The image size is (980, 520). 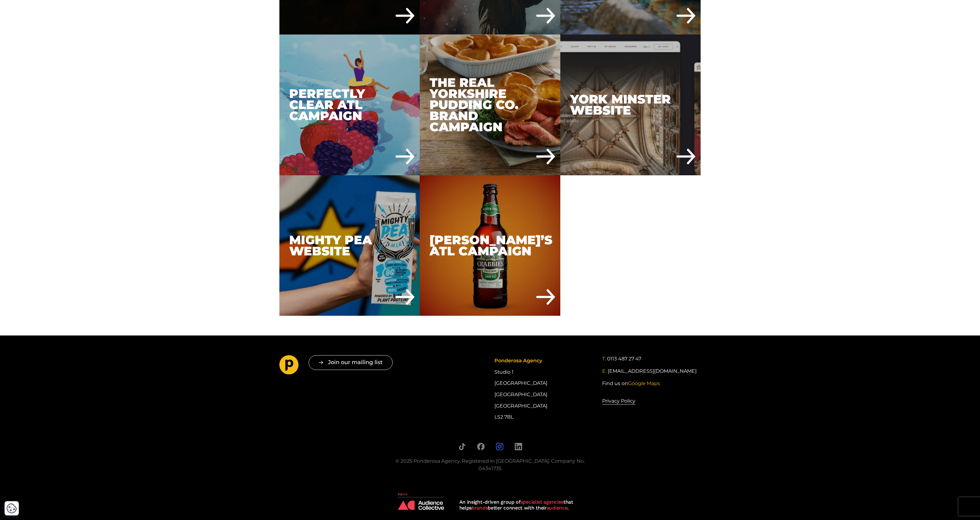 I want to click on a: Follow us on TikTok, so click(x=462, y=446).